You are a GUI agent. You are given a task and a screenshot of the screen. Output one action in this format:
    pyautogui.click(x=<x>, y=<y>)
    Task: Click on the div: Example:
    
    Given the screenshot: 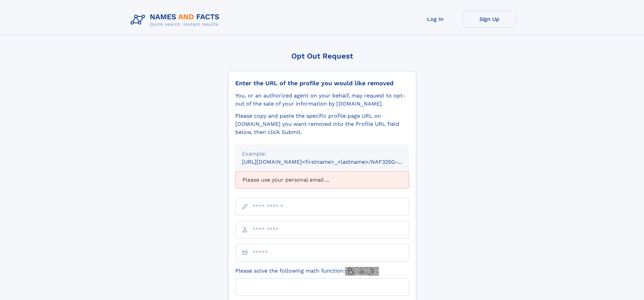 What is the action you would take?
    pyautogui.click(x=322, y=154)
    